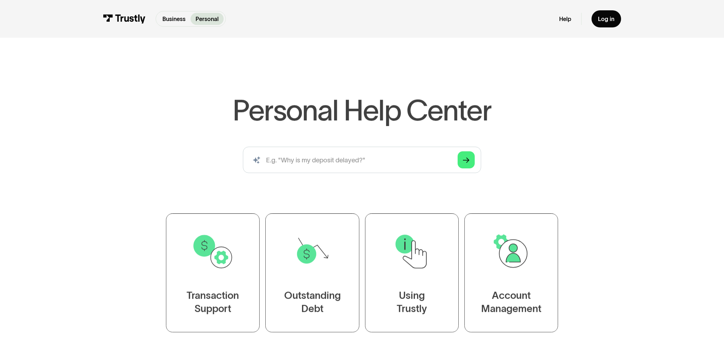  Describe the element at coordinates (213, 303) in the screenshot. I see `div: Transaction Support` at that location.